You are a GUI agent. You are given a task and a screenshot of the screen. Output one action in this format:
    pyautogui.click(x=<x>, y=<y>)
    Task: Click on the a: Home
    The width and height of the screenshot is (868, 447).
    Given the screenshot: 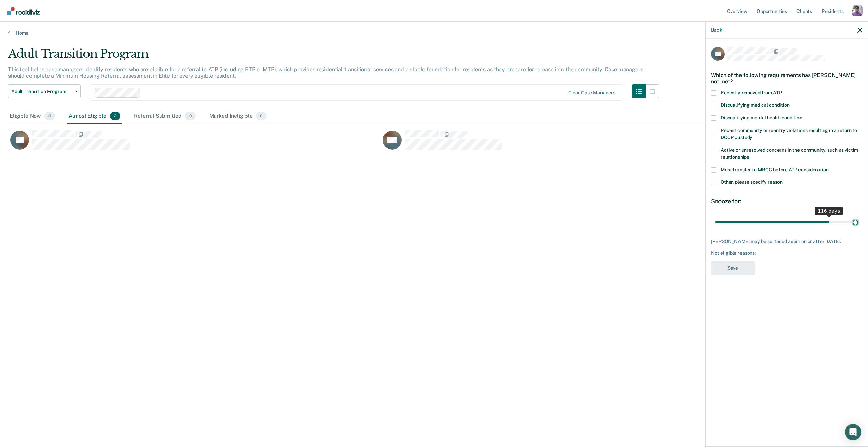 What is the action you would take?
    pyautogui.click(x=434, y=33)
    